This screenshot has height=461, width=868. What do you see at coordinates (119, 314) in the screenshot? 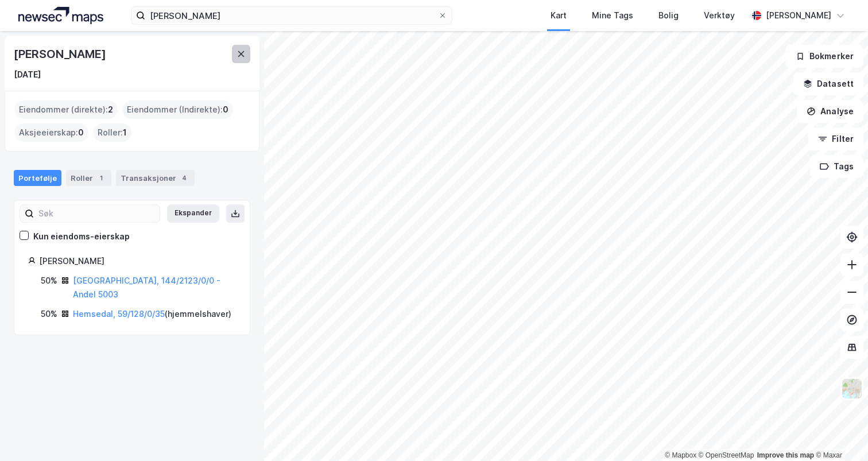
I see `a: Hemsedal, 59/128/0/35` at bounding box center [119, 314].